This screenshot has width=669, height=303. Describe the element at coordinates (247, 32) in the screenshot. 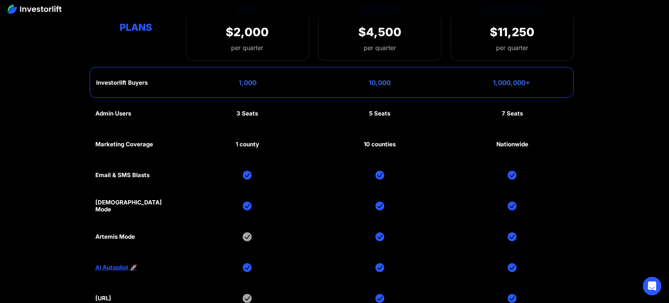

I see `div: $2,000` at that location.